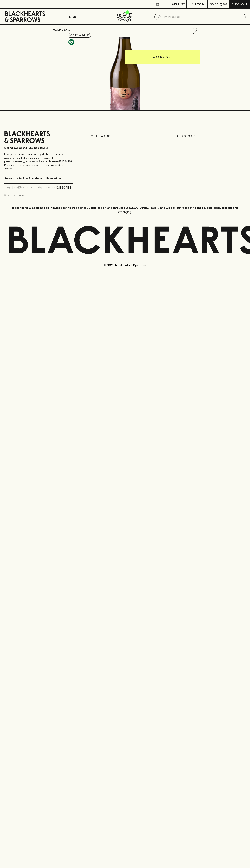  I want to click on a: Made without the use of any animal products., so click(71, 42).